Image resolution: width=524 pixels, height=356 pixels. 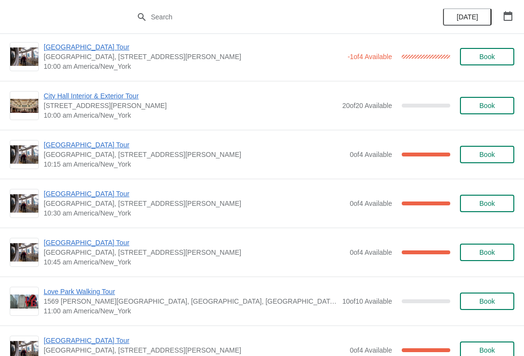 I want to click on input: Search, so click(x=271, y=17).